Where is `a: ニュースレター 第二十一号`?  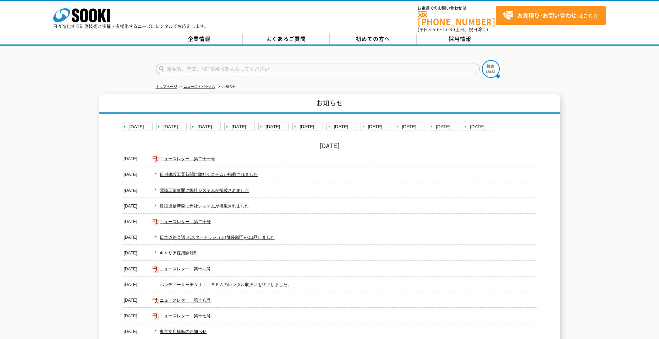 a: ニュースレター 第二十一号 is located at coordinates (187, 159).